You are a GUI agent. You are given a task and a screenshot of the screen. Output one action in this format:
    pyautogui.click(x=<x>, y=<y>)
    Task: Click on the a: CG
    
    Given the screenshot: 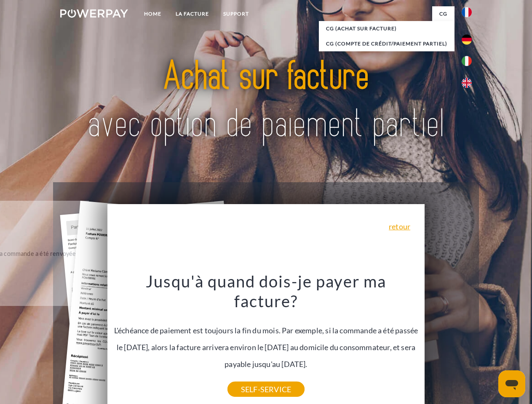 What is the action you would take?
    pyautogui.click(x=443, y=14)
    